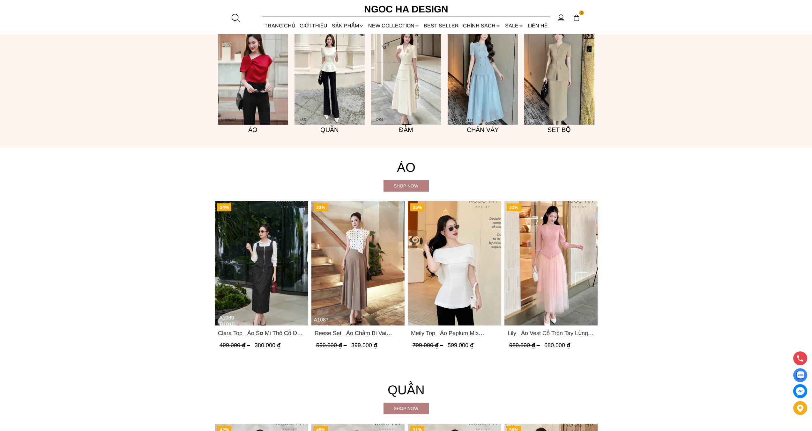 Image resolution: width=812 pixels, height=431 pixels. What do you see at coordinates (428, 346) in the screenshot?
I see `span: 799.000 ₫` at bounding box center [428, 346].